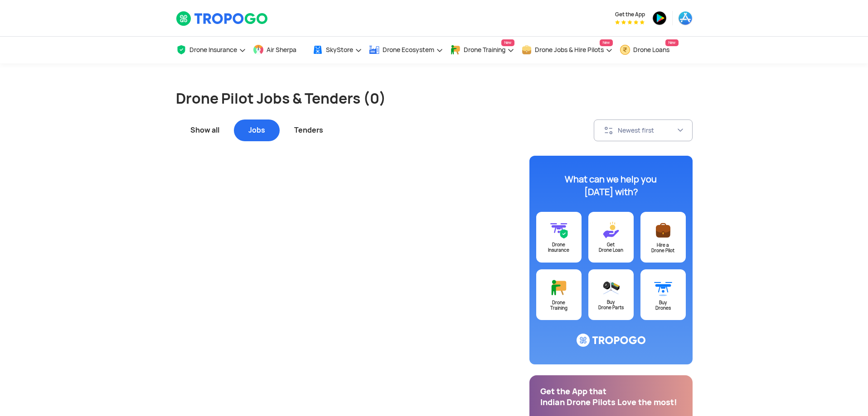 This screenshot has height=416, width=868. Describe the element at coordinates (611, 248) in the screenshot. I see `div: Get Drone Loan` at that location.